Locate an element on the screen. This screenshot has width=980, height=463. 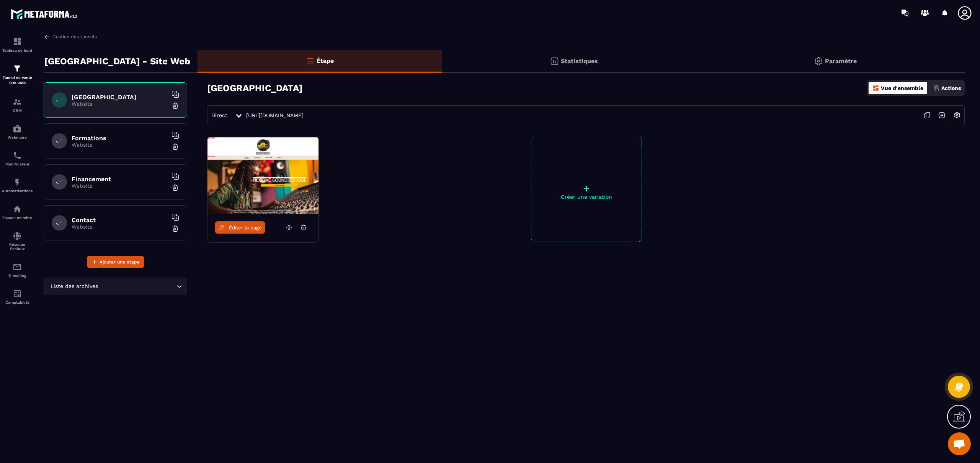
img: image is located at coordinates (263, 175).